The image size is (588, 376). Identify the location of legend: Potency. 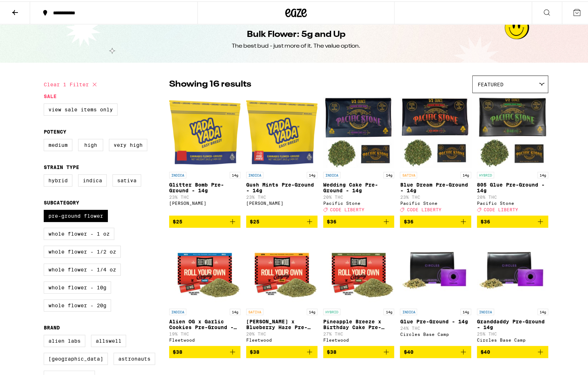
(55, 130).